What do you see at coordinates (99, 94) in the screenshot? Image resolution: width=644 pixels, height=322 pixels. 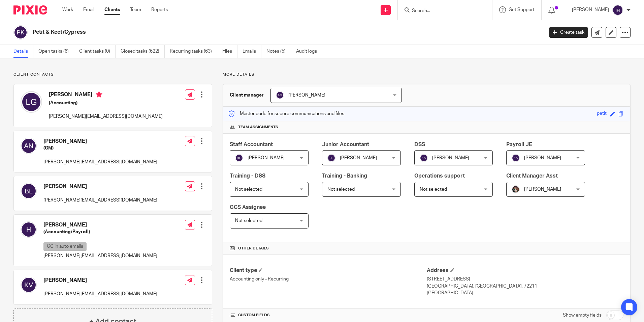 I see `i: Primary` at bounding box center [99, 94].